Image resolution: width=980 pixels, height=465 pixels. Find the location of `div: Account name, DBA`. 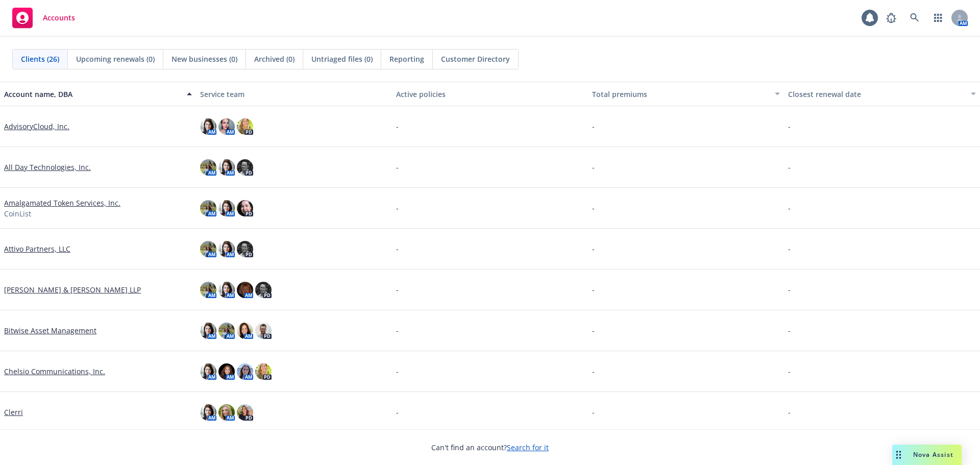

div: Account name, DBA is located at coordinates (92, 94).